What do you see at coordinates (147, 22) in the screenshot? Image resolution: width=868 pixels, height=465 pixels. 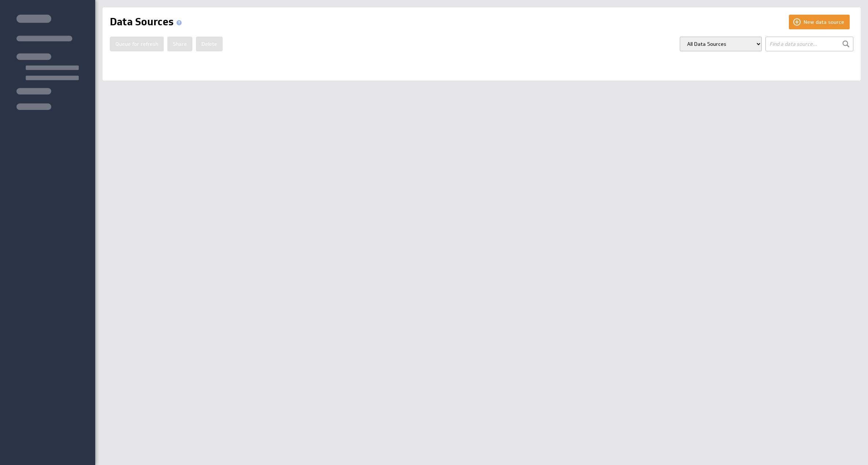 I see `h1: Data Sources` at bounding box center [147, 22].